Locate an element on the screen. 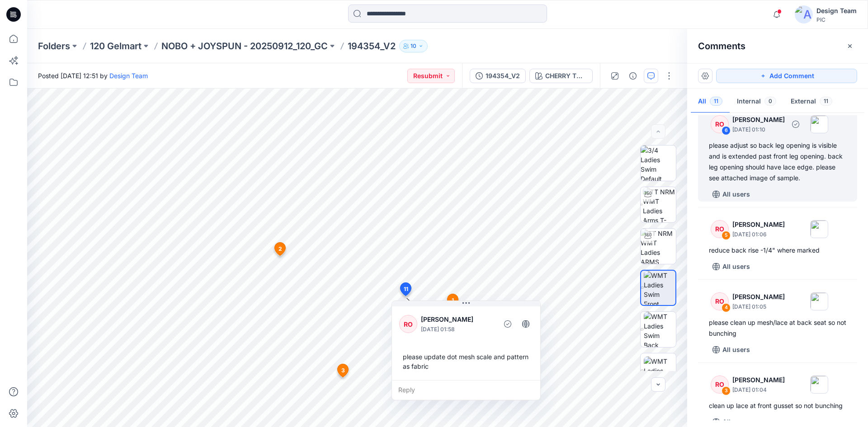 The height and width of the screenshot is (427, 868). span: 2 is located at coordinates (280, 249).